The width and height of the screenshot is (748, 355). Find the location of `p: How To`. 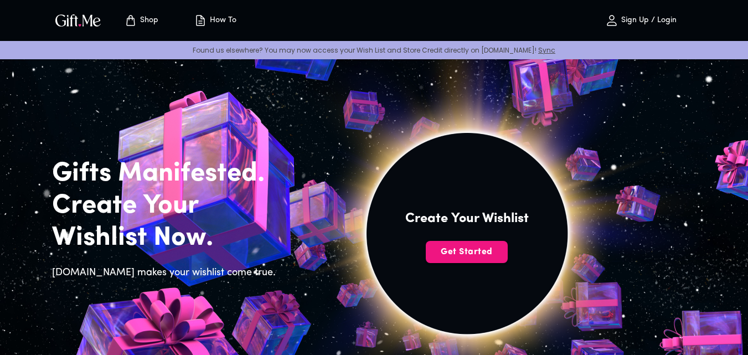

p: How To is located at coordinates (222, 20).